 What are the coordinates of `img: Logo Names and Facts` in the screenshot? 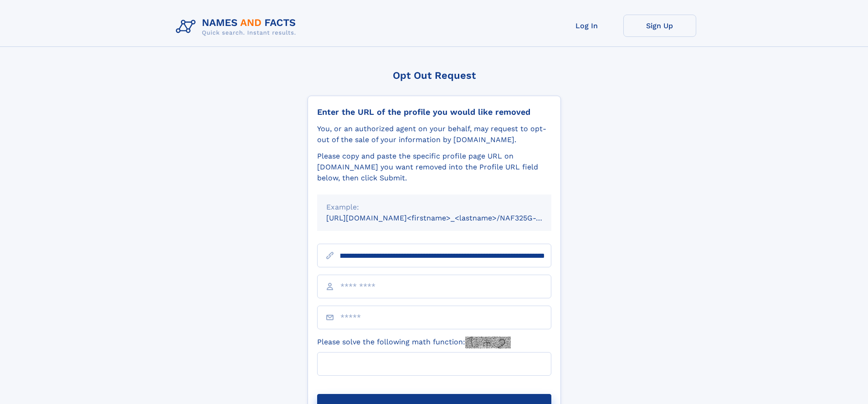 It's located at (238, 27).